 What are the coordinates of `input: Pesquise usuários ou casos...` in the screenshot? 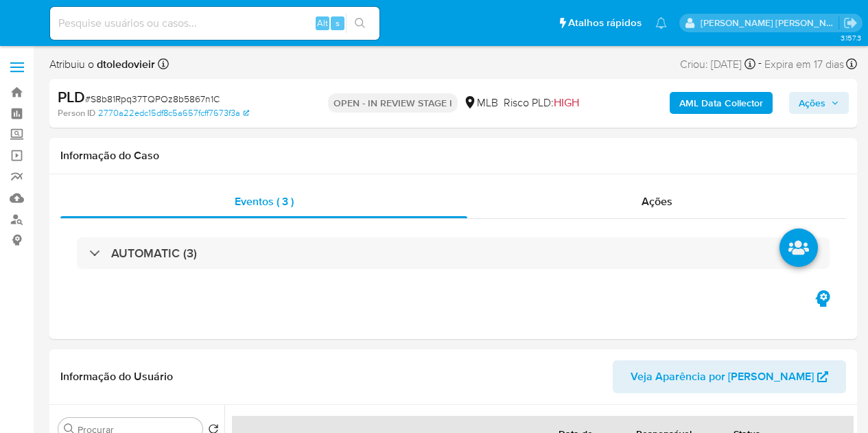 It's located at (215, 23).